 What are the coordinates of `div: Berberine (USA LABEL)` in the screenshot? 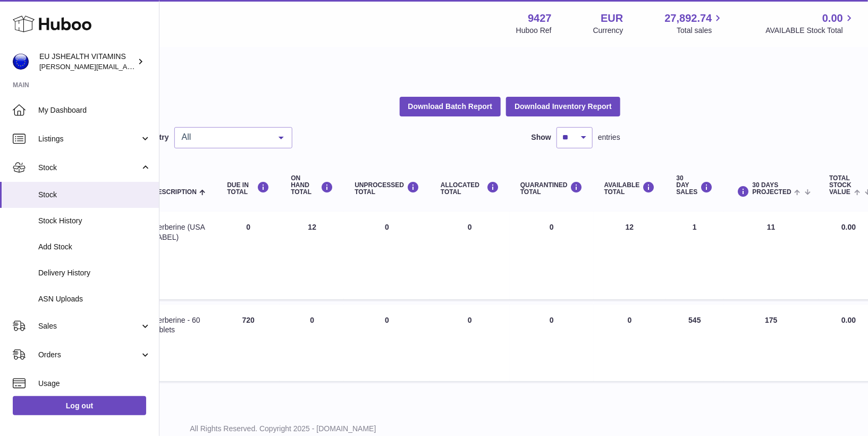 It's located at (179, 233).